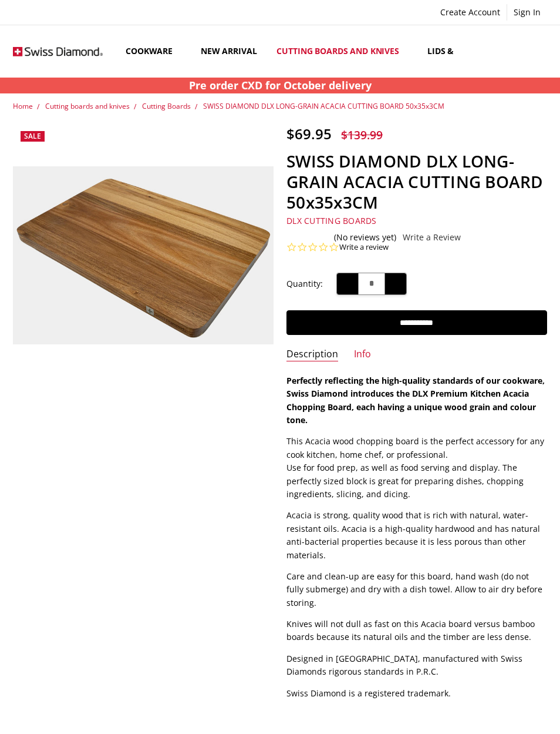 The width and height of the screenshot is (560, 734). Describe the element at coordinates (312, 355) in the screenshot. I see `a: Description` at that location.